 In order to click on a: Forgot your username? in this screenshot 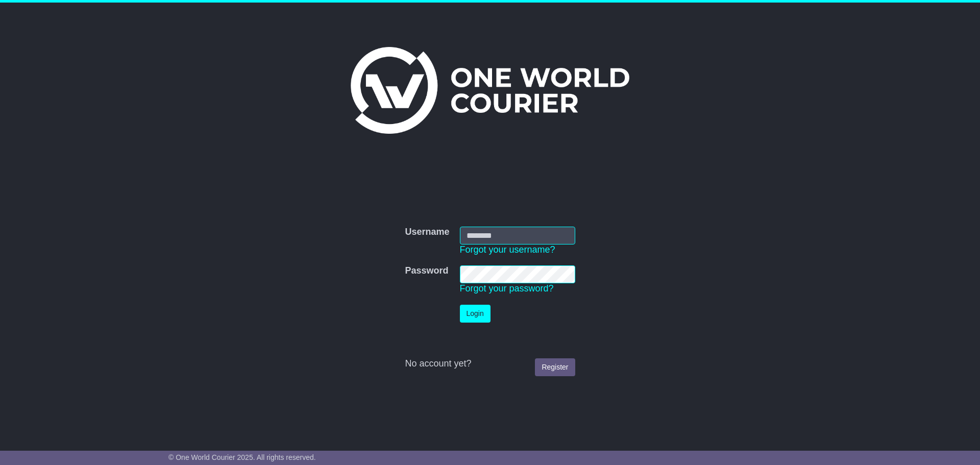, I will do `click(507, 250)`.